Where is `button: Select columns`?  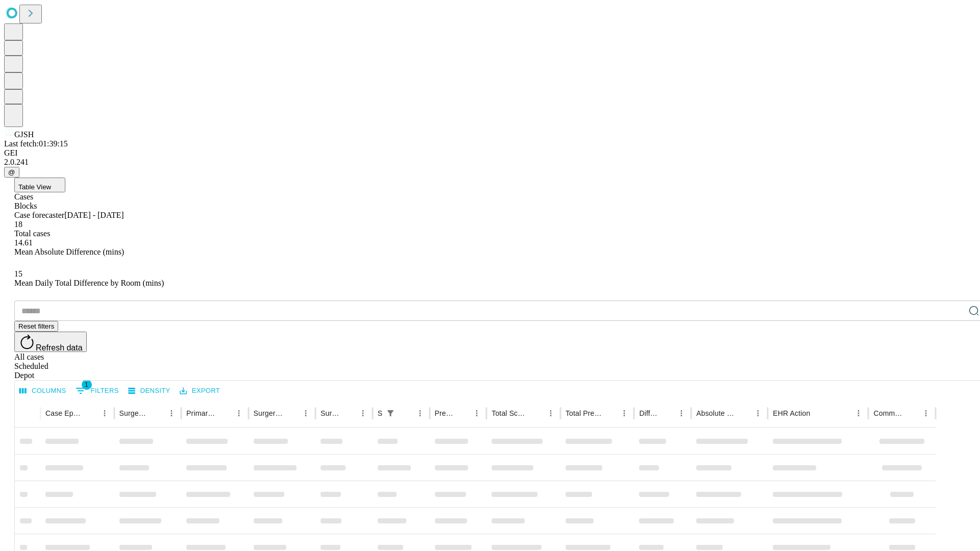
button: Select columns is located at coordinates (43, 391).